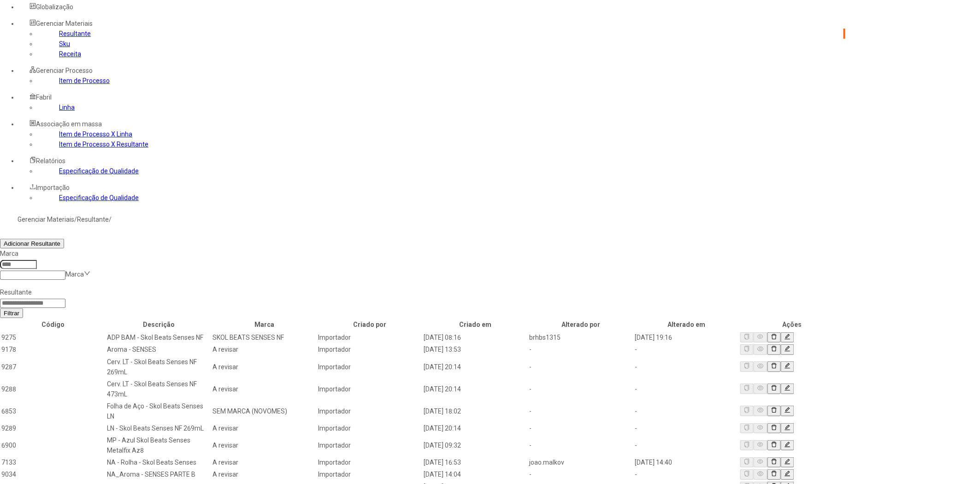  Describe the element at coordinates (44, 98) in the screenshot. I see `span: Fabril` at that location.